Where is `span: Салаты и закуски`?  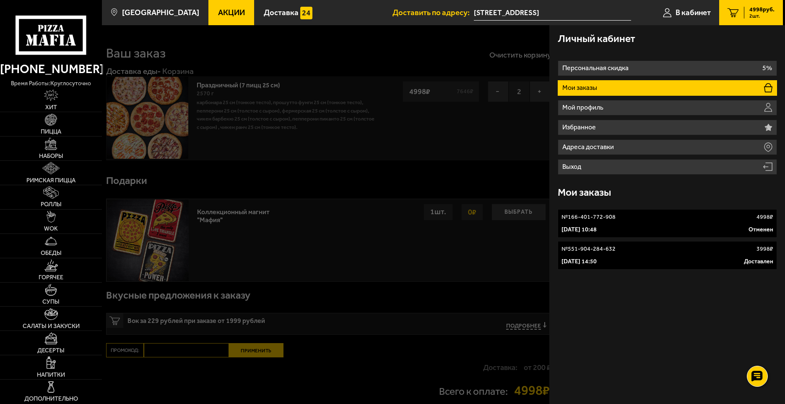
span: Салаты и закуски is located at coordinates (51, 326).